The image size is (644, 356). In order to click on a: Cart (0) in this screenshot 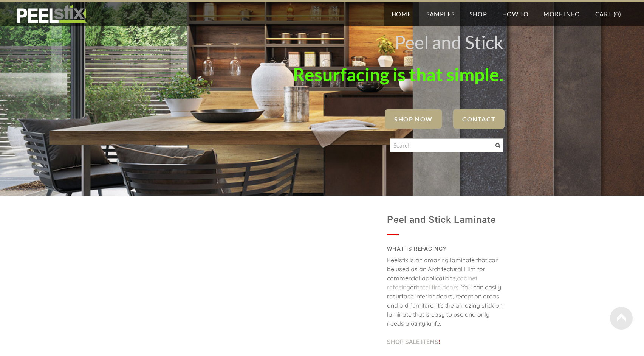, I will do `click(608, 13)`.